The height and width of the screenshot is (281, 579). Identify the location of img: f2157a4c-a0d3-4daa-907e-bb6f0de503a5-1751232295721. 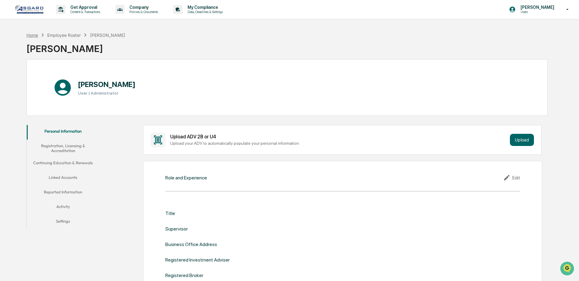
(8, 8).